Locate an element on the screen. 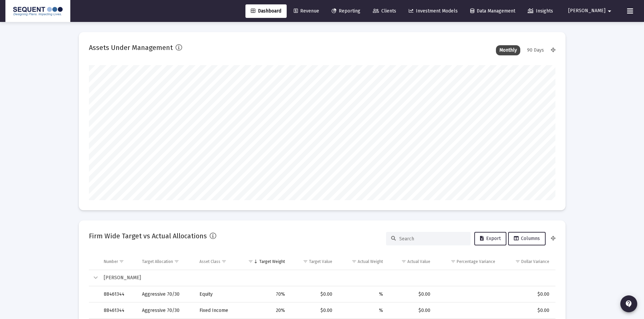 The width and height of the screenshot is (644, 319). td: Equity is located at coordinates (217, 295).